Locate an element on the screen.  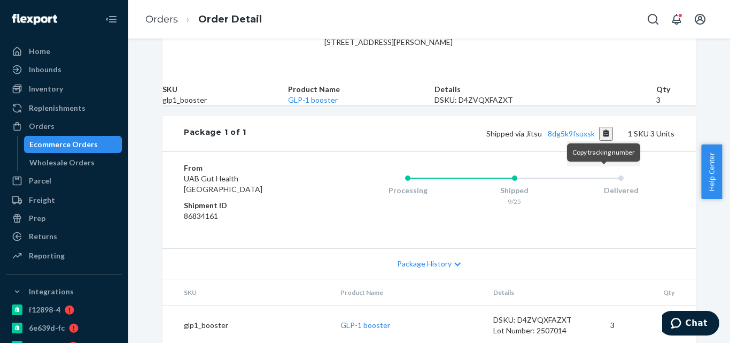
div: Ecommerce Orders is located at coordinates (64, 144).